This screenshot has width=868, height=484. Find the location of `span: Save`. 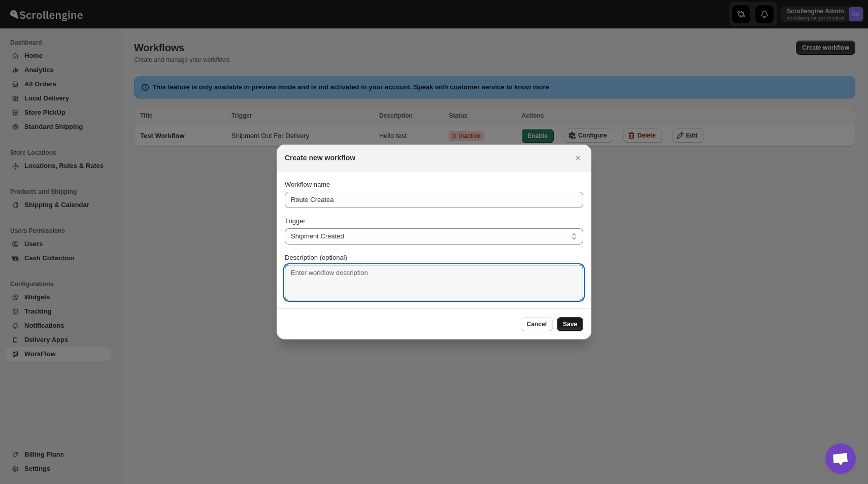

span: Save is located at coordinates (570, 324).